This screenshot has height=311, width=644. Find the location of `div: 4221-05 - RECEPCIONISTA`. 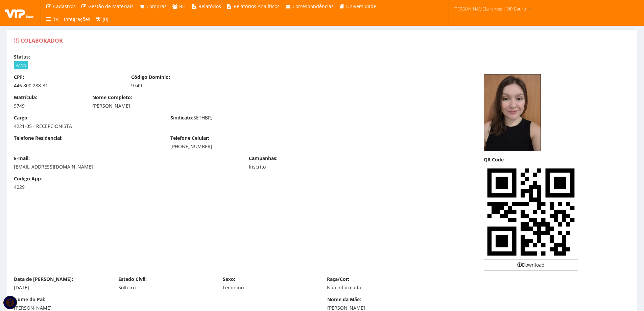

div: 4221-05 - RECEPCIONISTA is located at coordinates (87, 126).